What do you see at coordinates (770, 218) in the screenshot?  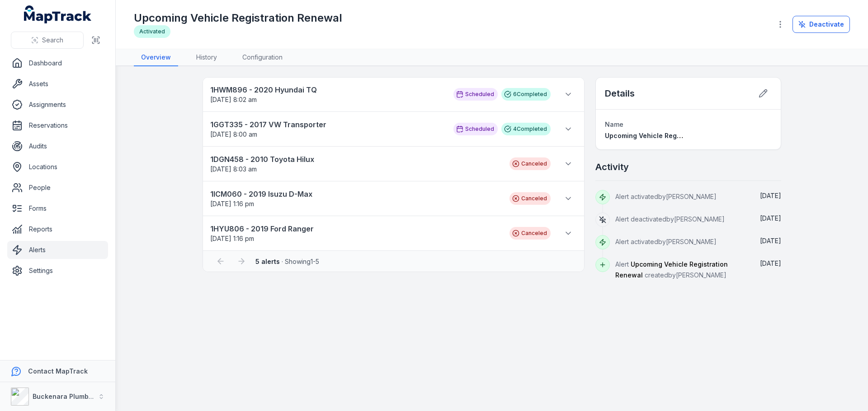 I see `time: 9/8/2025, 11:49:33 AM` at bounding box center [770, 218].